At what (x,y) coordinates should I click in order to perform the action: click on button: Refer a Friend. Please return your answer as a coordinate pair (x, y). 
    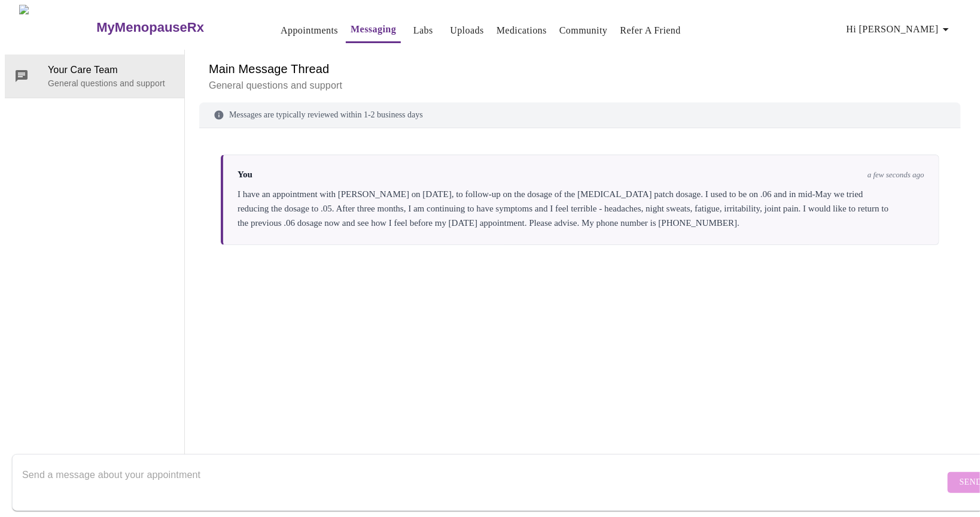
    Looking at the image, I should click on (651, 31).